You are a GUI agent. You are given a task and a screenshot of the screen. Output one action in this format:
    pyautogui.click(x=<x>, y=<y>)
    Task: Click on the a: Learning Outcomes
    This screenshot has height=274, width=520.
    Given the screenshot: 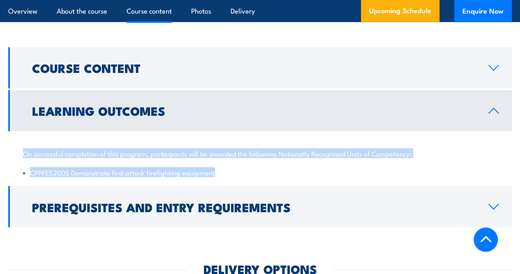 What is the action you would take?
    pyautogui.click(x=260, y=111)
    